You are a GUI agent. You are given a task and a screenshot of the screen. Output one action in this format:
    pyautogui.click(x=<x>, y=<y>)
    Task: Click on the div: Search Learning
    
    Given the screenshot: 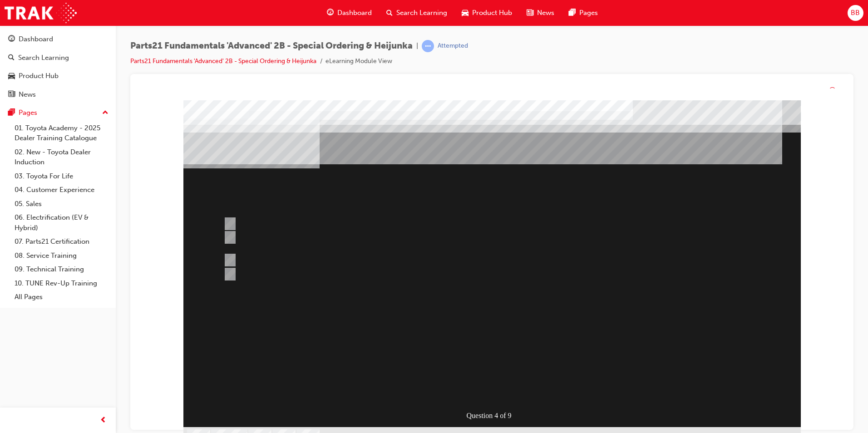 What is the action you would take?
    pyautogui.click(x=43, y=58)
    